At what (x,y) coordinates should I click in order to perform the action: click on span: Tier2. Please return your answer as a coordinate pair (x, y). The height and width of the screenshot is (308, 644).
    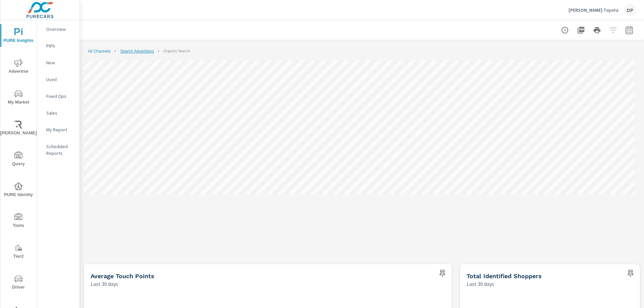
    Looking at the image, I should click on (18, 252).